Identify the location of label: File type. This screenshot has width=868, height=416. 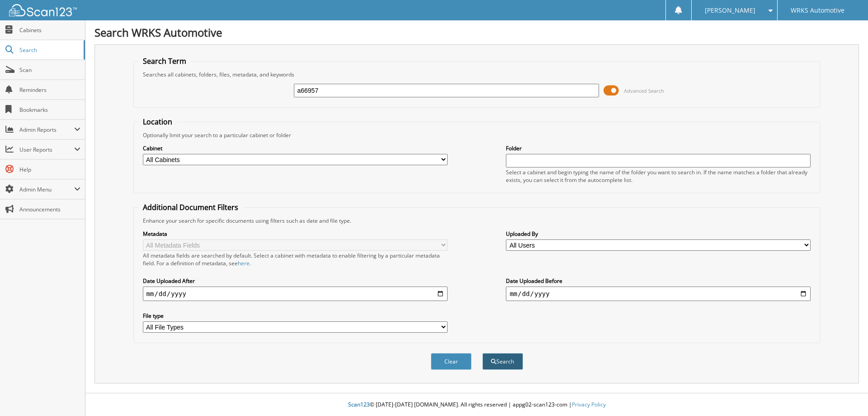
(295, 316).